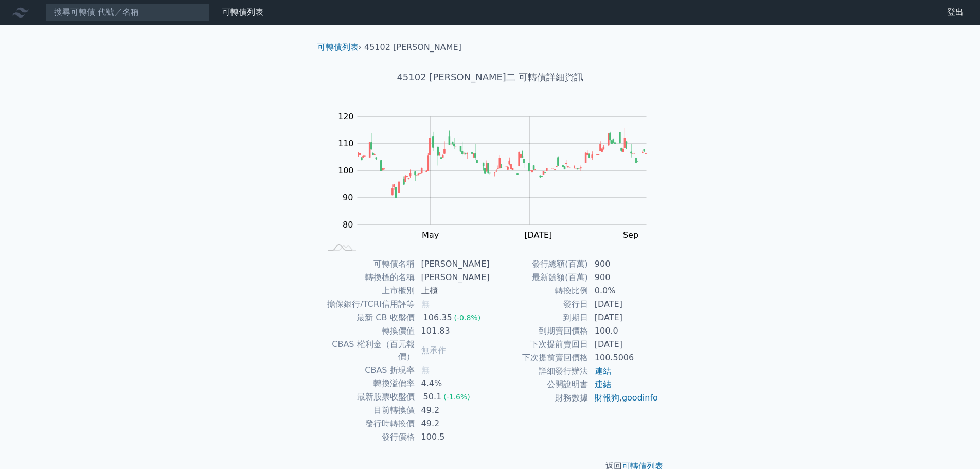 Image resolution: width=980 pixels, height=469 pixels. Describe the element at coordinates (345, 170) in the screenshot. I see `tspan: 100` at that location.